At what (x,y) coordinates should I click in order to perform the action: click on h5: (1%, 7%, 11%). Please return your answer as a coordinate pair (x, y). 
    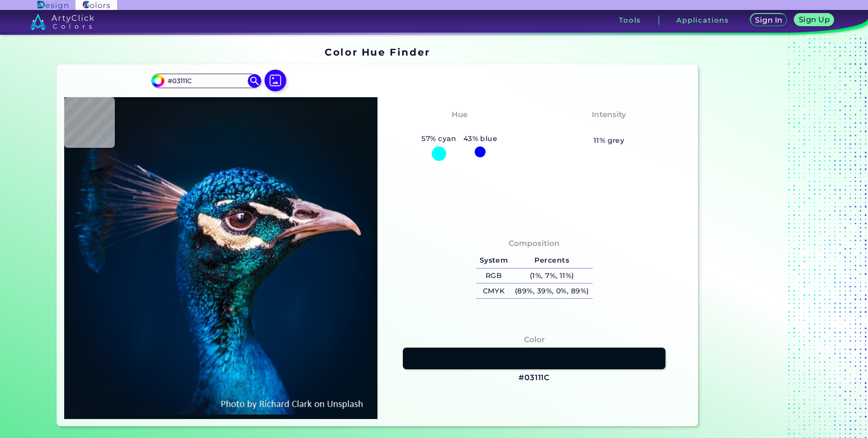
    Looking at the image, I should click on (551, 276).